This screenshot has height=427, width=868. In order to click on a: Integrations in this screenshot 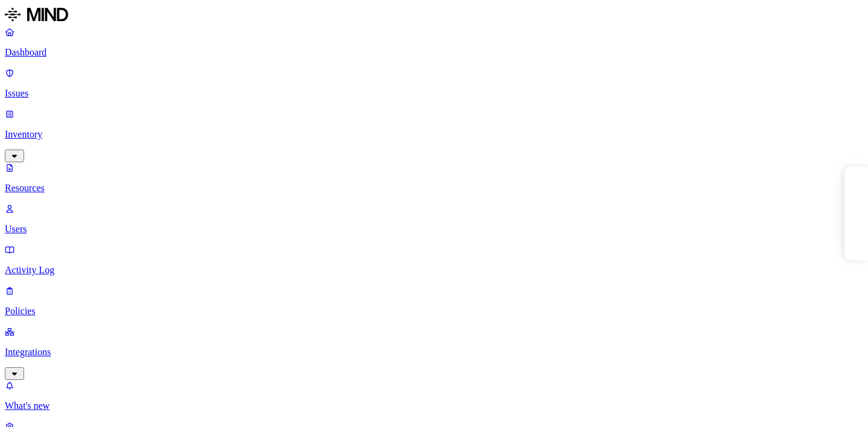, I will do `click(434, 353)`.